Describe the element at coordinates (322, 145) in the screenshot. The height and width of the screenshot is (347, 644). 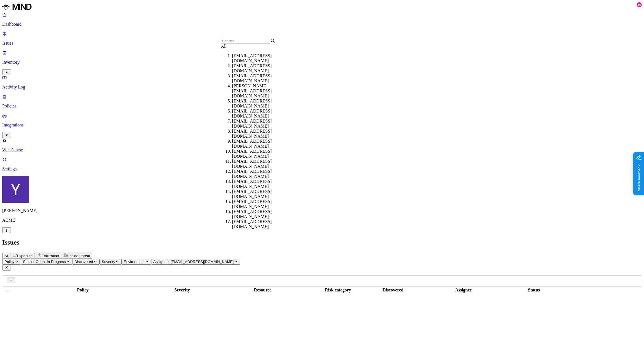
I see `a: What's new` at that location.